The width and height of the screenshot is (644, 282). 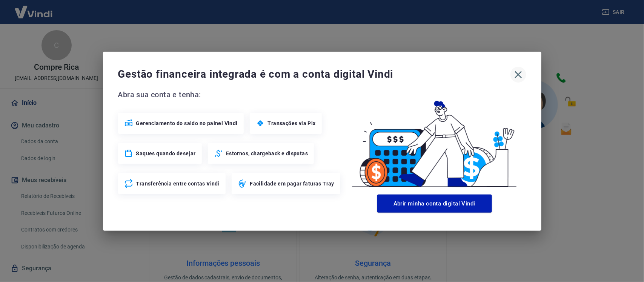 I want to click on span: Gerenciamento do saldo no painel Vindi, so click(x=187, y=123).